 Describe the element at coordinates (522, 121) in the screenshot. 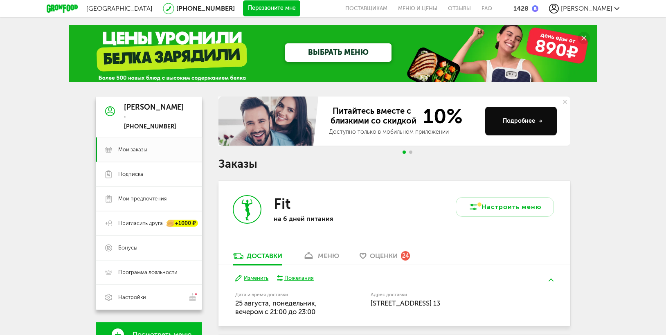

I see `div: Подробнее` at that location.